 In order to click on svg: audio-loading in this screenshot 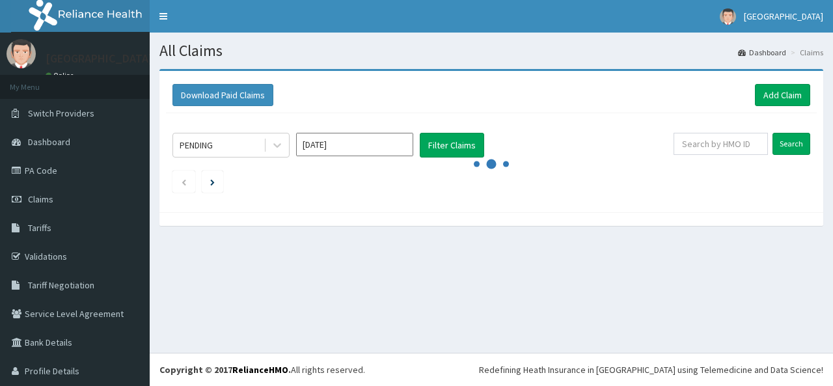, I will do `click(491, 164)`.